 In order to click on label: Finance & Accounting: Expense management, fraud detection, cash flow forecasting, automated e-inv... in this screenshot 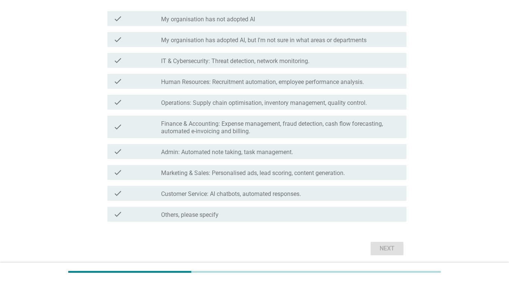, I will do `click(281, 128)`.